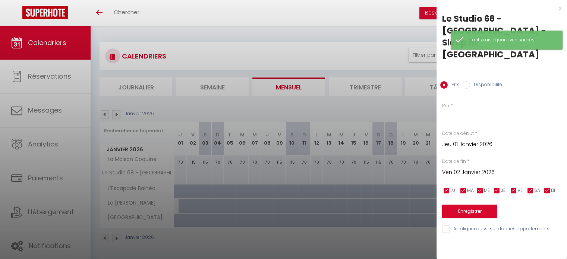 The width and height of the screenshot is (567, 259). What do you see at coordinates (486, 85) in the screenshot?
I see `label: Disponibilité` at bounding box center [486, 85].